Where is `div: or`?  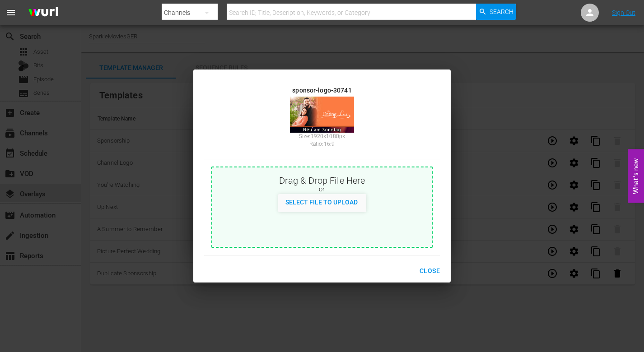 div: or is located at coordinates (322, 190).